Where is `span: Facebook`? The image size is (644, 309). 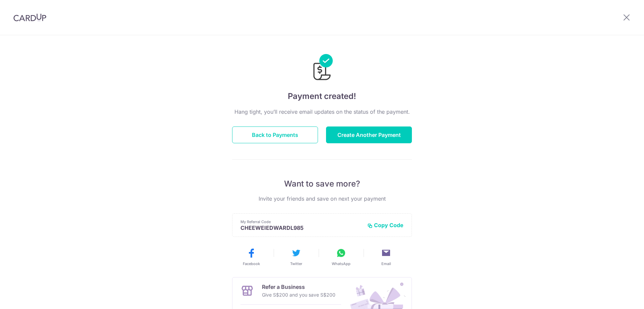 span: Facebook is located at coordinates (252, 263).